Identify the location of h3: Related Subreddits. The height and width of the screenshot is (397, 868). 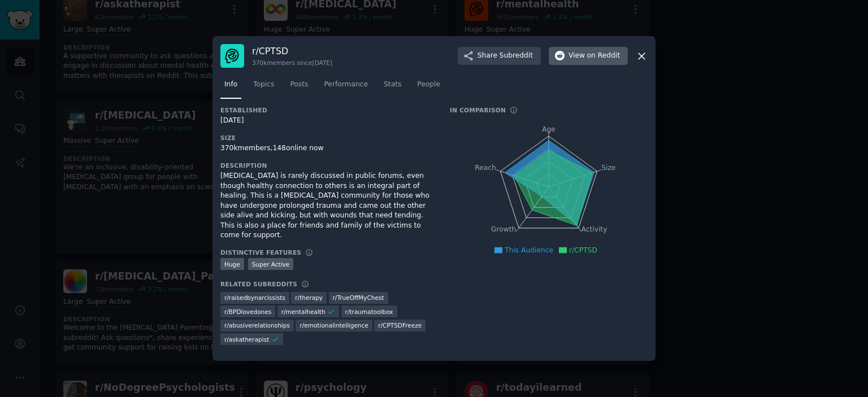
(259, 284).